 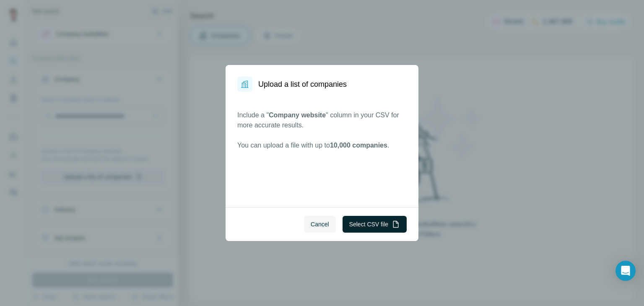 What do you see at coordinates (320, 224) in the screenshot?
I see `button: Cancel` at bounding box center [320, 224].